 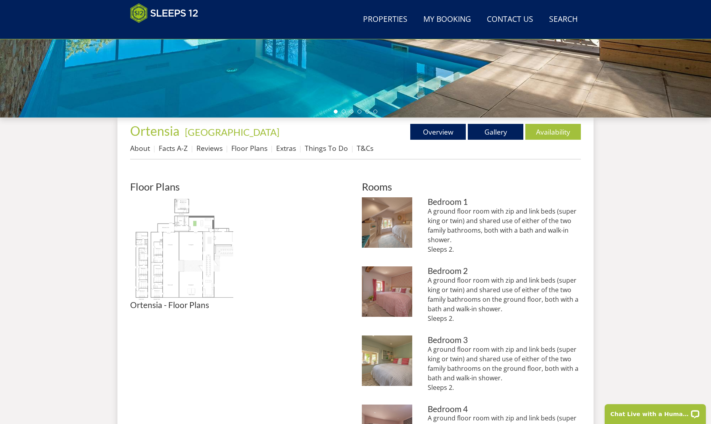 I want to click on h2: Rooms, so click(x=471, y=186).